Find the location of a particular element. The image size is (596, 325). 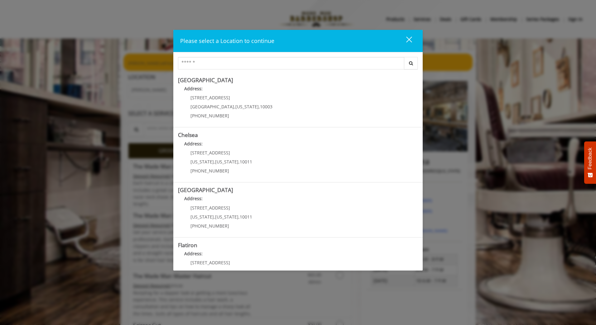

div: close dialog is located at coordinates (405, 41).